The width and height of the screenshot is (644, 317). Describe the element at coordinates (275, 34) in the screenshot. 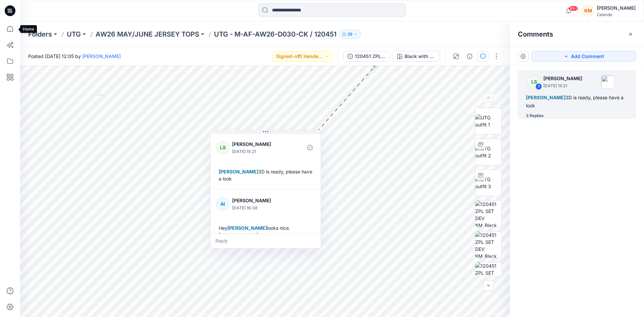

I see `p: UTG - M-AF-AW26-D030-CK / 120451` at that location.